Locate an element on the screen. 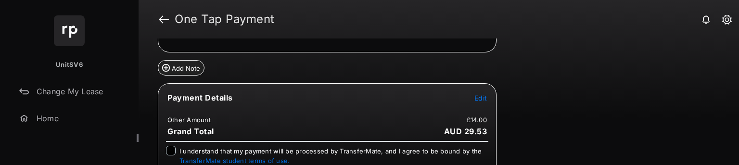 This screenshot has height=165, width=739. a: Change My Lease is located at coordinates (77, 91).